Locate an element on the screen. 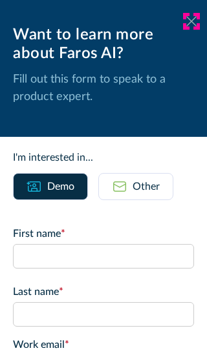 The image size is (207, 355). div: Want to learn more about Faros AI? is located at coordinates (103, 45).